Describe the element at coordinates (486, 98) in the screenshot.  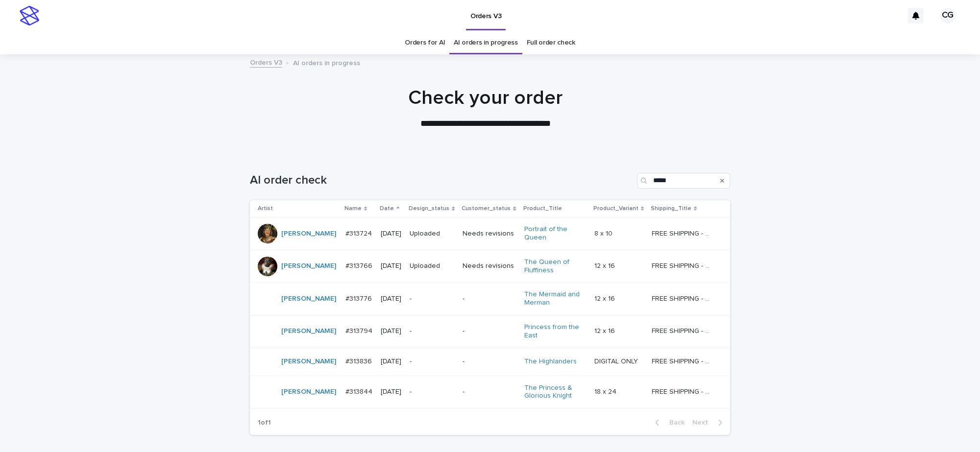
I see `h1: Check your order` at that location.